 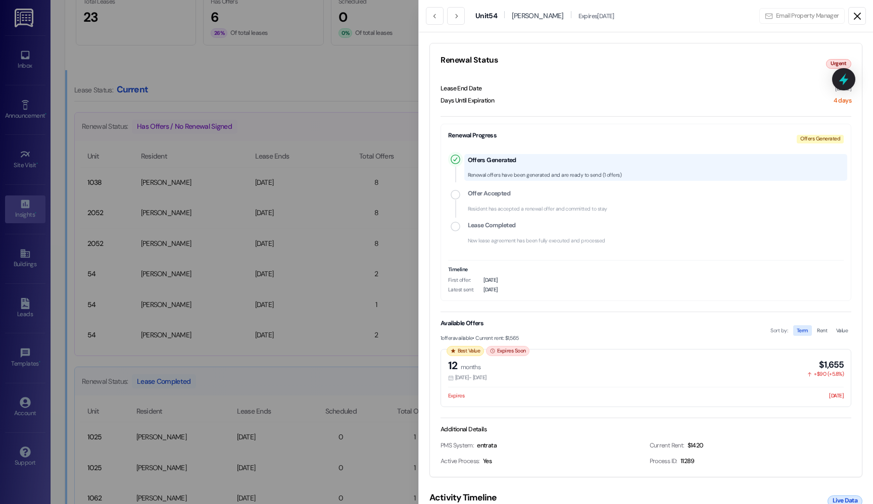 I want to click on span: 11289, so click(x=687, y=461).